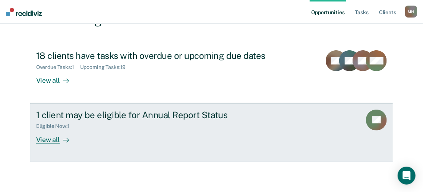 This screenshot has width=423, height=192. What do you see at coordinates (56, 126) in the screenshot?
I see `div: Eligible Now : 1` at bounding box center [56, 126].